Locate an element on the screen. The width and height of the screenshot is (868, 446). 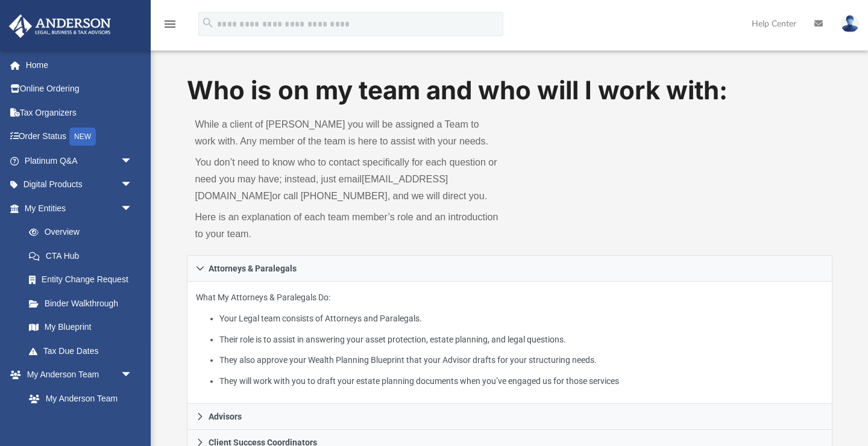
span: Advisors is located at coordinates (225, 417).